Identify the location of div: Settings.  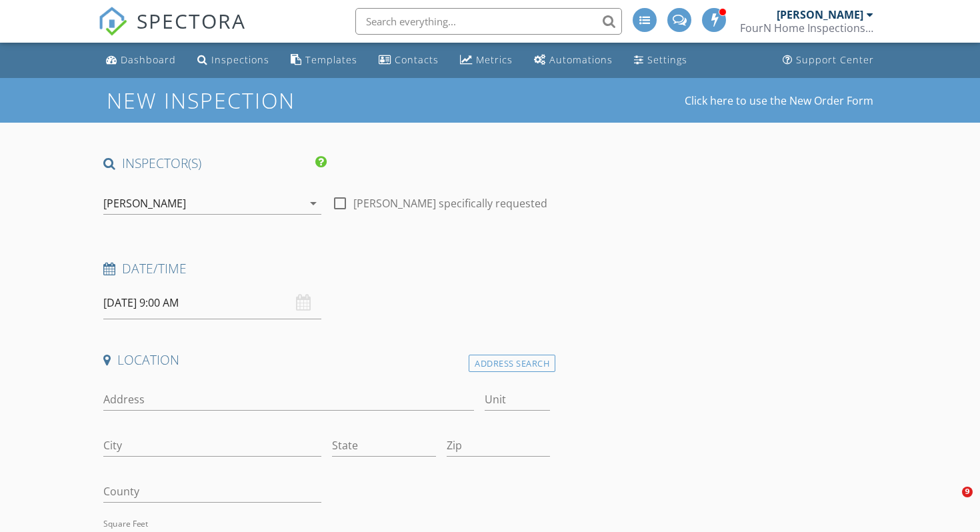
(667, 59).